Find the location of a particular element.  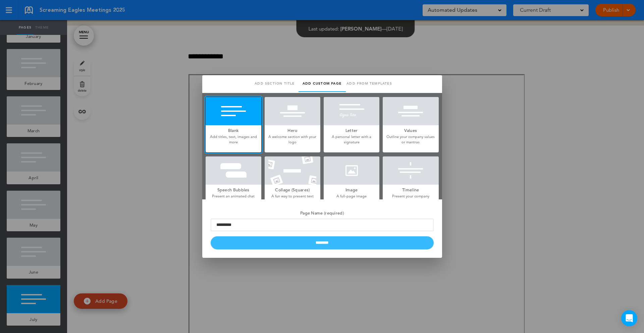

h5: Timeline is located at coordinates (411, 189).